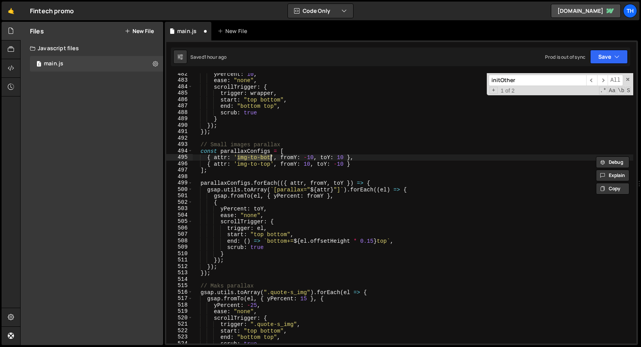 This screenshot has height=347, width=641. What do you see at coordinates (37, 31) in the screenshot?
I see `h2: Files` at bounding box center [37, 31].